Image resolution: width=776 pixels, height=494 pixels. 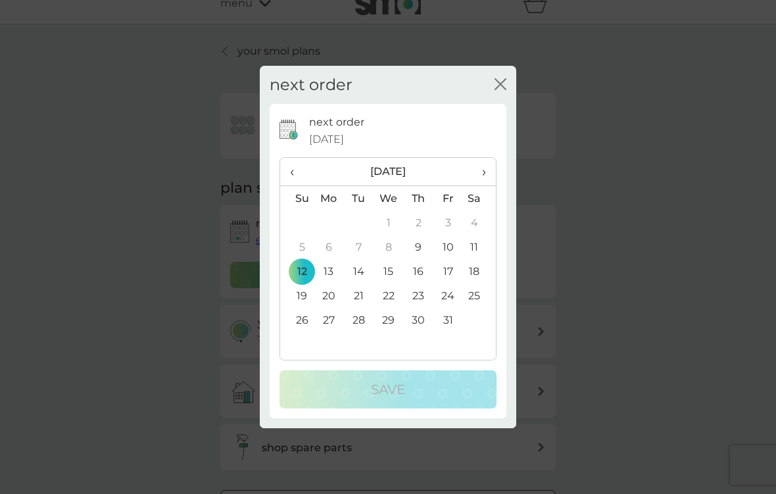 I want to click on td: 9, so click(x=419, y=247).